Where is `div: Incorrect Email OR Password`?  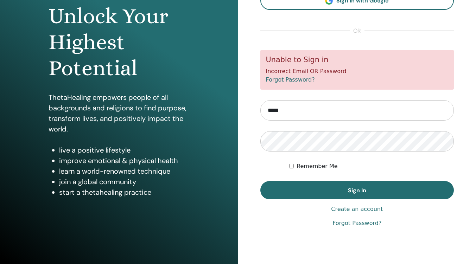
div: Incorrect Email OR Password is located at coordinates (357, 70).